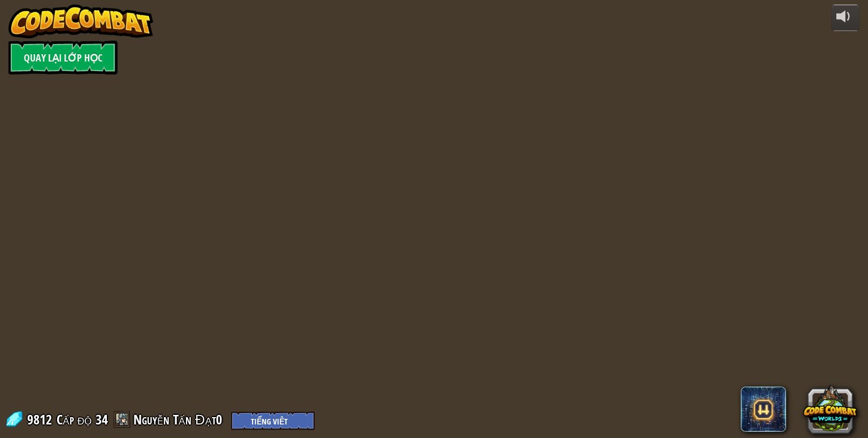 The width and height of the screenshot is (868, 438). Describe the element at coordinates (845, 17) in the screenshot. I see `button: Tùy chỉnh âm lượng` at that location.